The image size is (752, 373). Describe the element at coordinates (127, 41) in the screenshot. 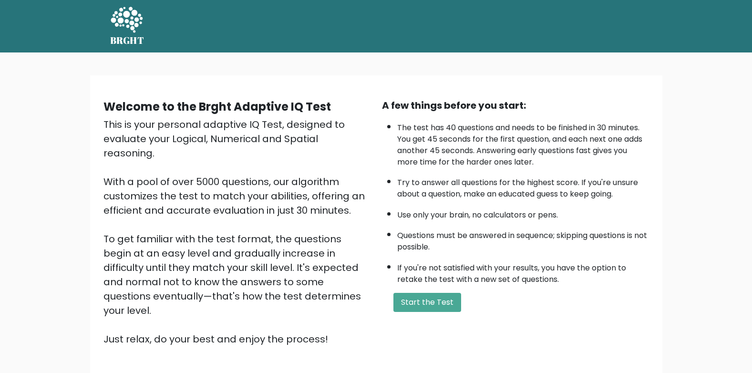

I see `h5: BRGHT` at that location.